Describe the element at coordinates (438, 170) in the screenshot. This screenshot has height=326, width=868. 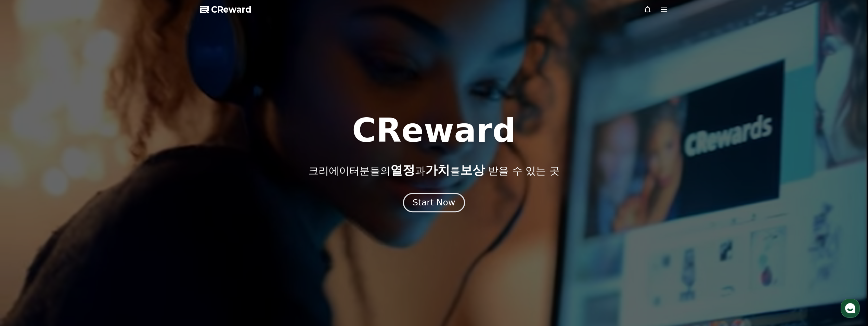
I see `span: 가치` at that location.